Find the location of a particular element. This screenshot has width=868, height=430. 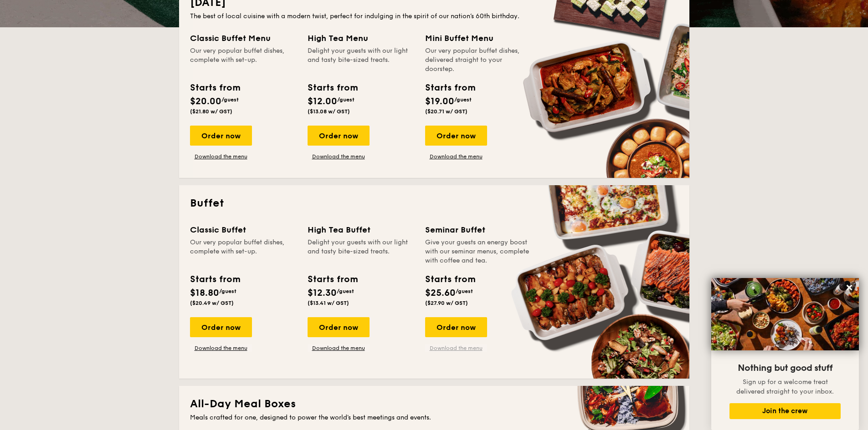

span: ($27.90 w/ GST) is located at coordinates (446, 303).